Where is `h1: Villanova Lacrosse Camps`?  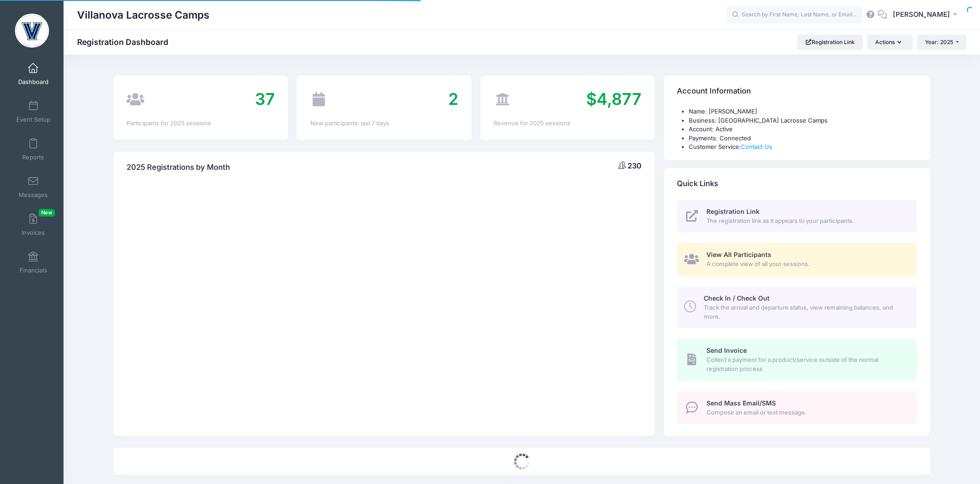 h1: Villanova Lacrosse Camps is located at coordinates (144, 15).